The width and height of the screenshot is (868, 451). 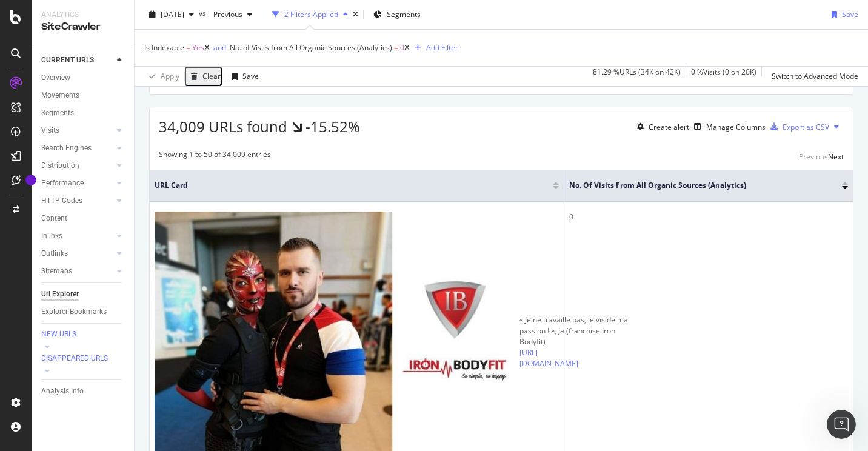 What do you see at coordinates (60, 294) in the screenshot?
I see `div: Url Explorer` at bounding box center [60, 294].